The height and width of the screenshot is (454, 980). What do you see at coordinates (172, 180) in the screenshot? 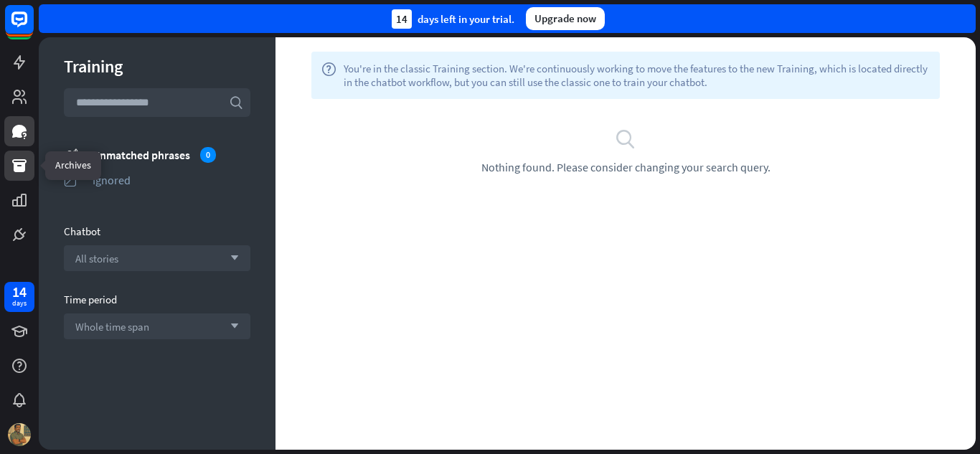
I see `div: Ignored` at bounding box center [172, 180].